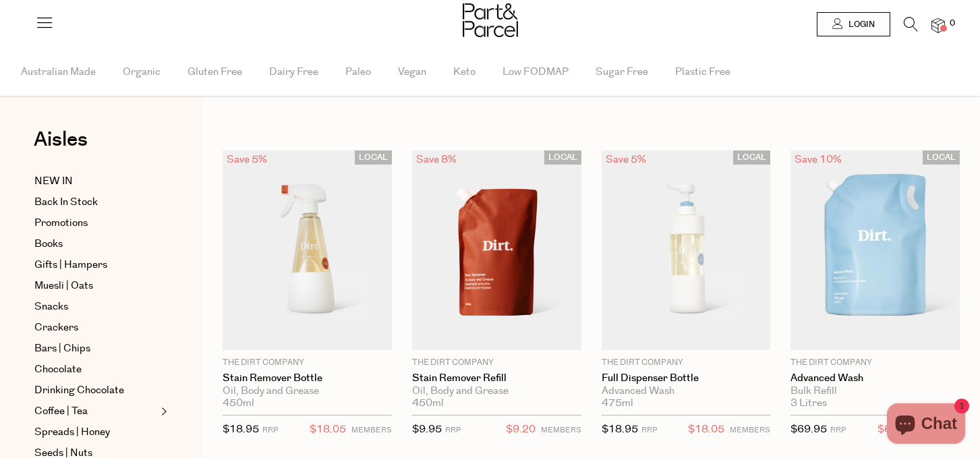 Image resolution: width=980 pixels, height=458 pixels. I want to click on a: Spreads | Honey, so click(96, 432).